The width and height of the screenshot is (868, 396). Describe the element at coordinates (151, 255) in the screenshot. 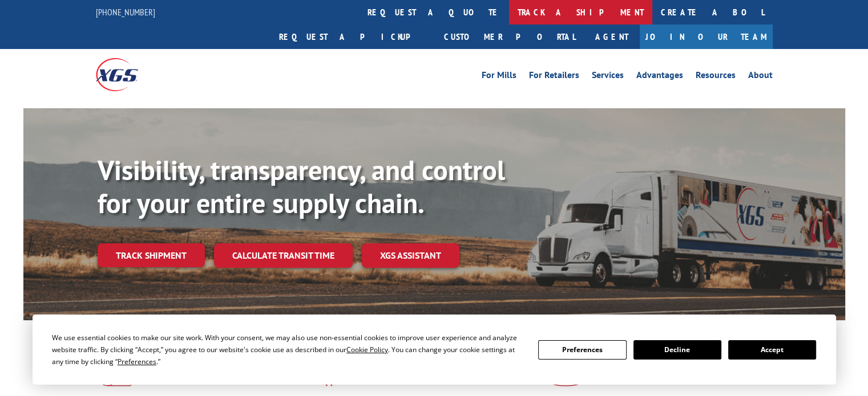

I see `a: Track shipment` at that location.